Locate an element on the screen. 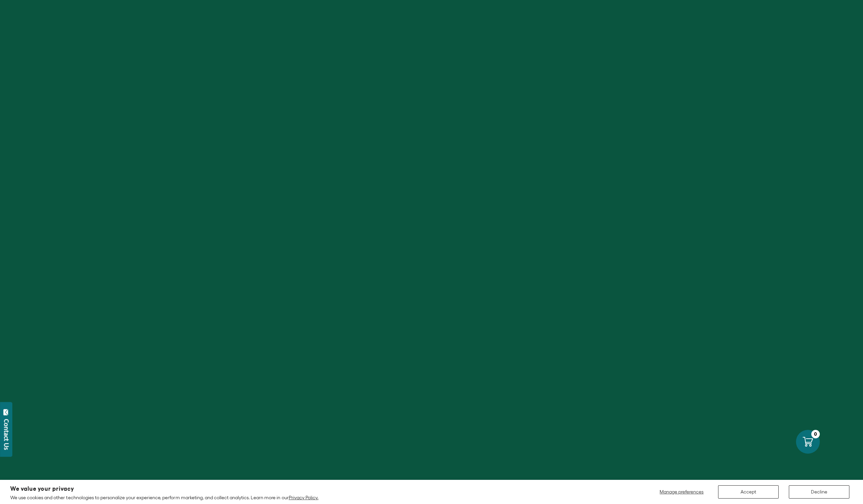  button: Accept is located at coordinates (748, 491).